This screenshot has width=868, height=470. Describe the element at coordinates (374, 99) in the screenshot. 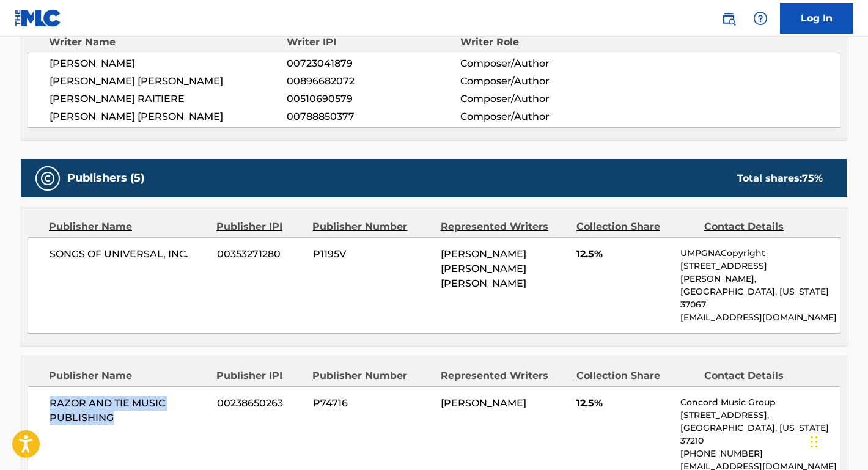

I see `span: 00510690579` at that location.